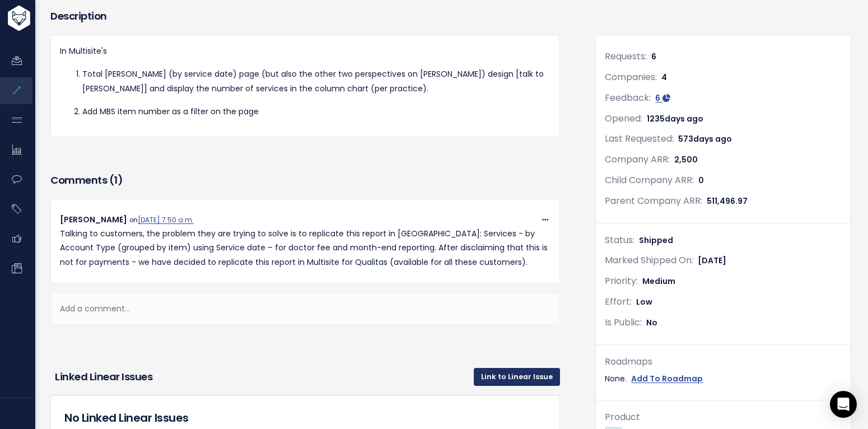  What do you see at coordinates (305, 418) in the screenshot?
I see `h5: No Linked Linear Issues` at bounding box center [305, 418].